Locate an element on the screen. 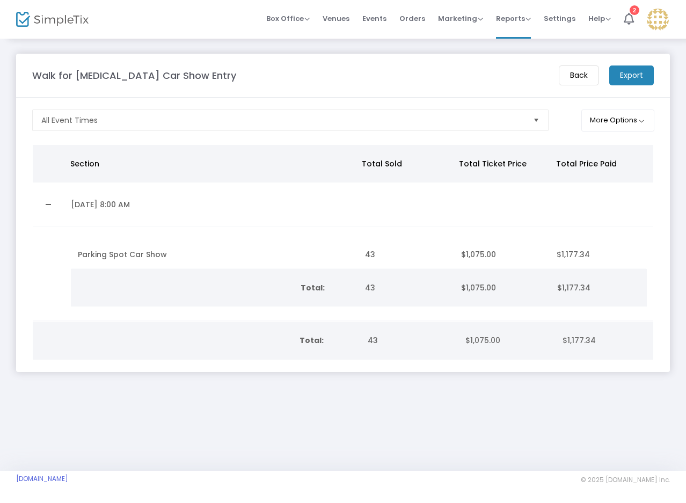 This screenshot has height=503, width=686. span: Total Ticket Price is located at coordinates (493, 164).